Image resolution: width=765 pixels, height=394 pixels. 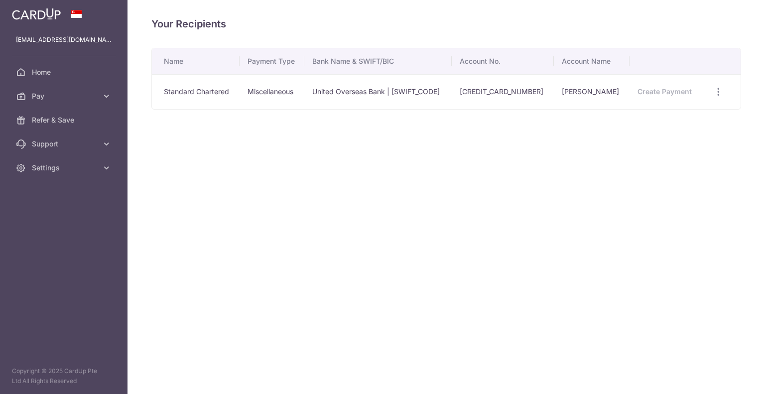 What do you see at coordinates (591, 61) in the screenshot?
I see `th: Account Name` at bounding box center [591, 61].